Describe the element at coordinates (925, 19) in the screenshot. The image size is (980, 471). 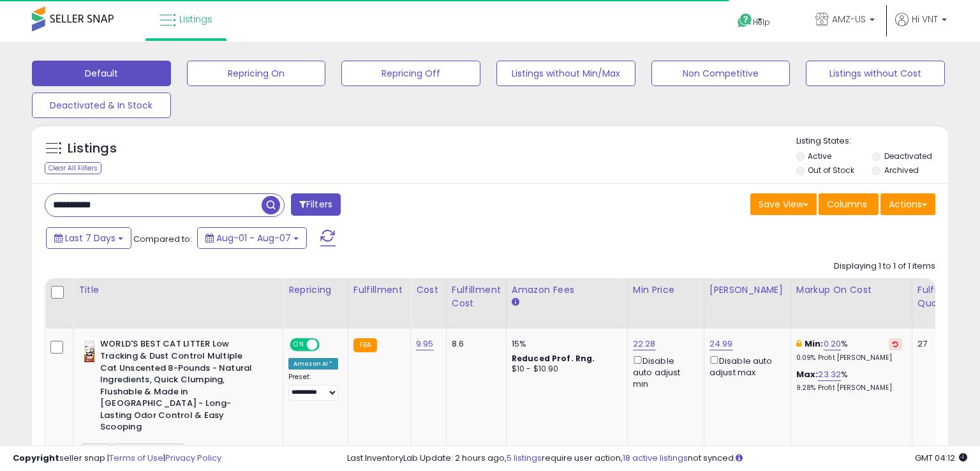
I see `span: Hi VNT` at that location.